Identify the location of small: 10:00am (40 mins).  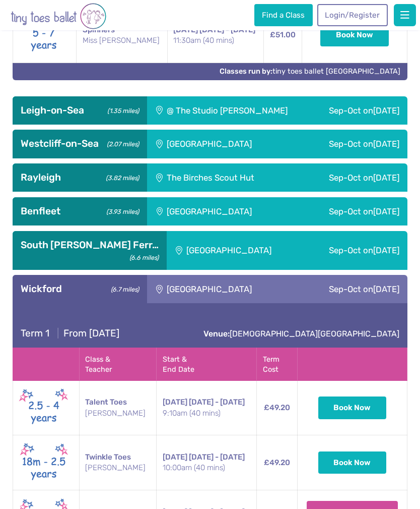
(207, 468).